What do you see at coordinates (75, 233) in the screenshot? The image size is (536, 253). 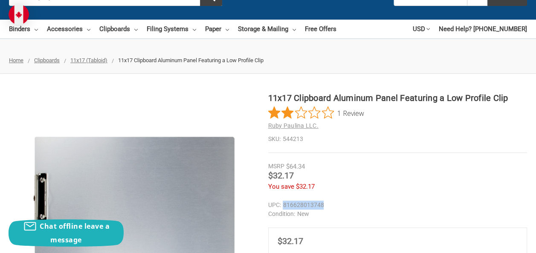 I see `span: Chat offline leave a message` at bounding box center [75, 233].